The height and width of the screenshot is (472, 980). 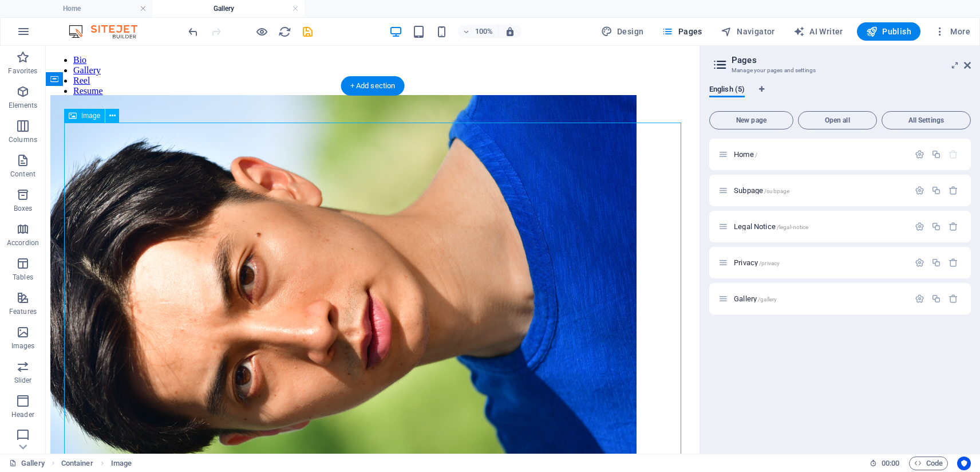 I want to click on span: Image, so click(x=91, y=115).